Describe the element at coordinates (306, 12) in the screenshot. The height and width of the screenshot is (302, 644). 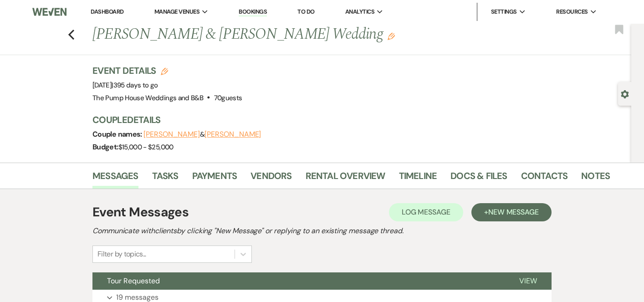
I see `a: To Do` at that location.